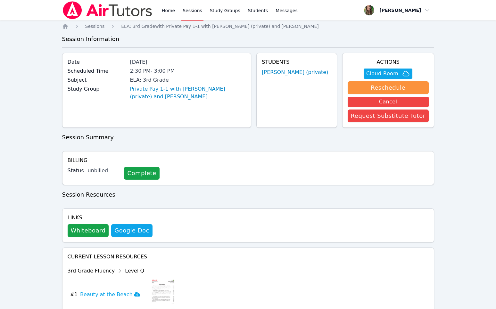 The image size is (496, 309). I want to click on button: Whiteboard, so click(88, 231).